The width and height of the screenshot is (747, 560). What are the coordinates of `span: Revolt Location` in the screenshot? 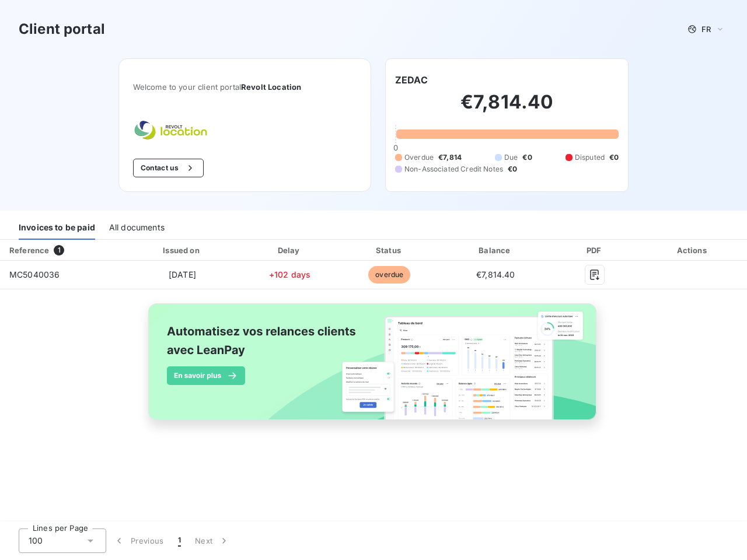 It's located at (271, 87).